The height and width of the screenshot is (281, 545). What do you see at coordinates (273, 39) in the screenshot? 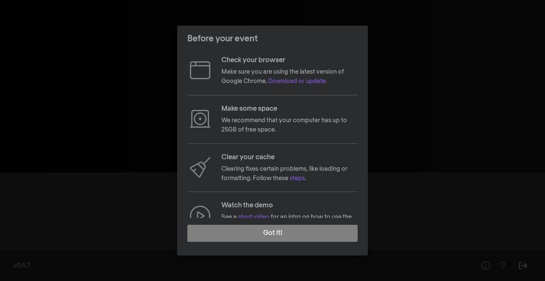
I see `header: Before your event` at bounding box center [273, 39].